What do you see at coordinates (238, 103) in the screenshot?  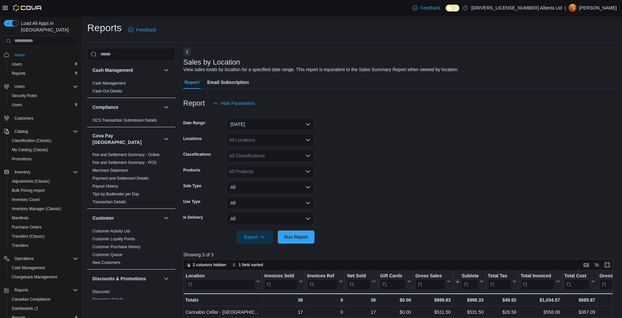 I see `span: Hide Parameters` at bounding box center [238, 103].